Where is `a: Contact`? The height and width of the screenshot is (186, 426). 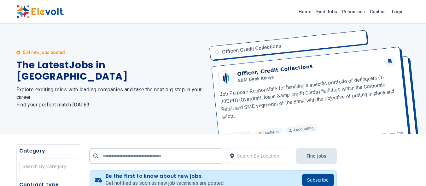
a: Contact is located at coordinates (378, 12).